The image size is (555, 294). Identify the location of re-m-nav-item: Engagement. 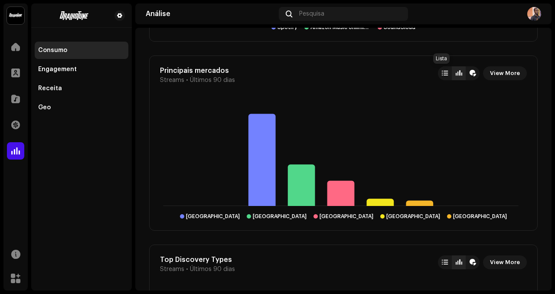
(81, 69).